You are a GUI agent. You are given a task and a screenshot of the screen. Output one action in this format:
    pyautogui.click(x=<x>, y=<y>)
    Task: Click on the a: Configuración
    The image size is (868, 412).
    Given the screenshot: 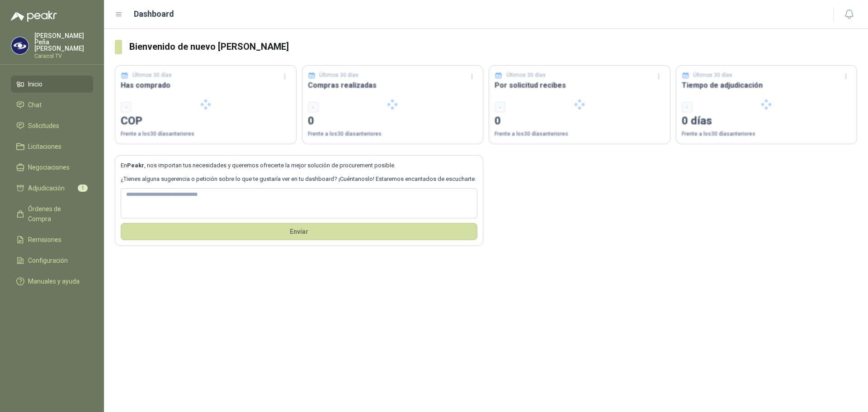 What is the action you would take?
    pyautogui.click(x=52, y=260)
    